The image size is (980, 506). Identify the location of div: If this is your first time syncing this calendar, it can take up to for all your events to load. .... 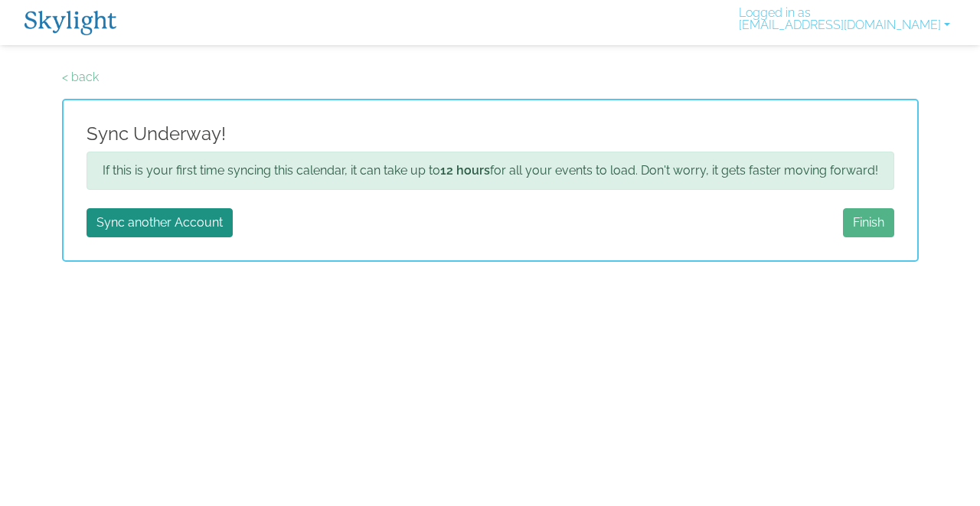
(490, 171).